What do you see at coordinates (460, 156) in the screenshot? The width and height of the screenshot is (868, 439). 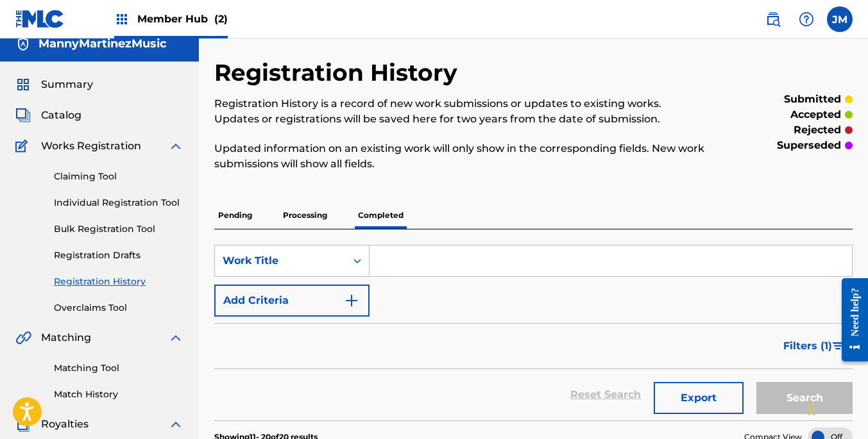 I see `p: Updated information on an existing work will only show in the corresponding fields. New work subm...` at bounding box center [460, 156].